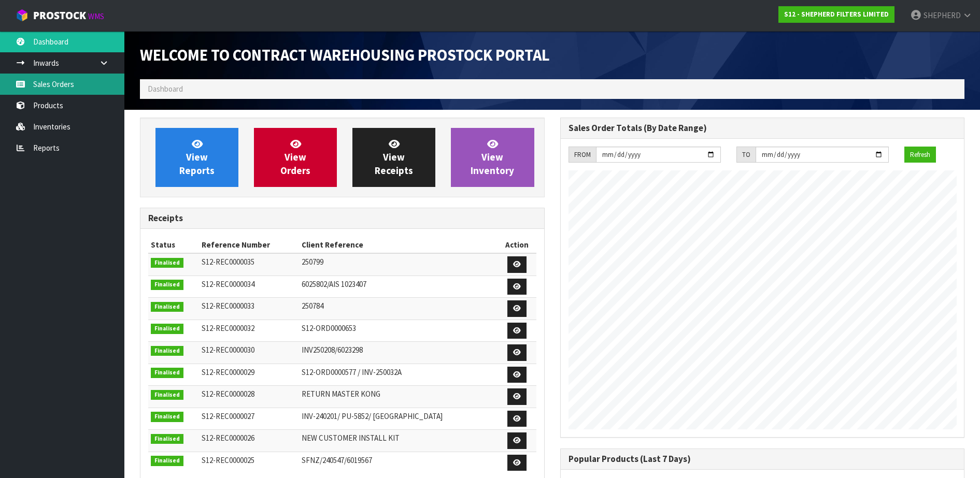 Image resolution: width=980 pixels, height=478 pixels. I want to click on span: View Receipts, so click(394, 157).